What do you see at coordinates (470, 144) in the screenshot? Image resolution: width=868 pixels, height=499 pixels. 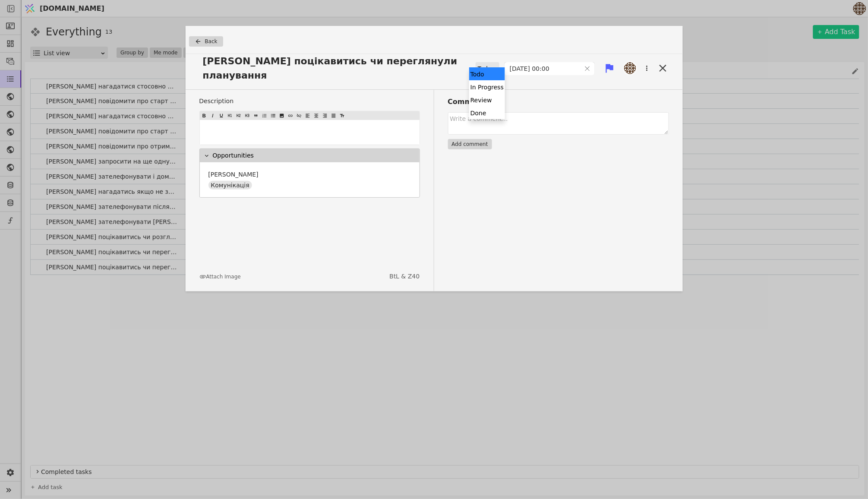 I see `button: Add comment` at bounding box center [470, 144].